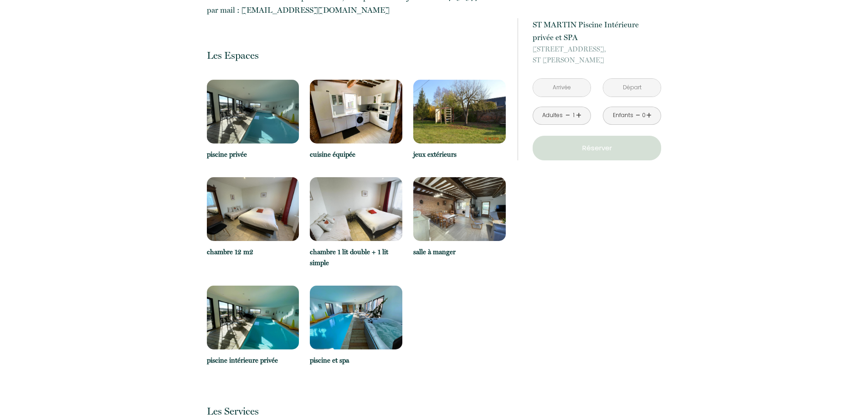 This screenshot has width=868, height=415. Describe the element at coordinates (597, 148) in the screenshot. I see `button: Réserver` at that location.